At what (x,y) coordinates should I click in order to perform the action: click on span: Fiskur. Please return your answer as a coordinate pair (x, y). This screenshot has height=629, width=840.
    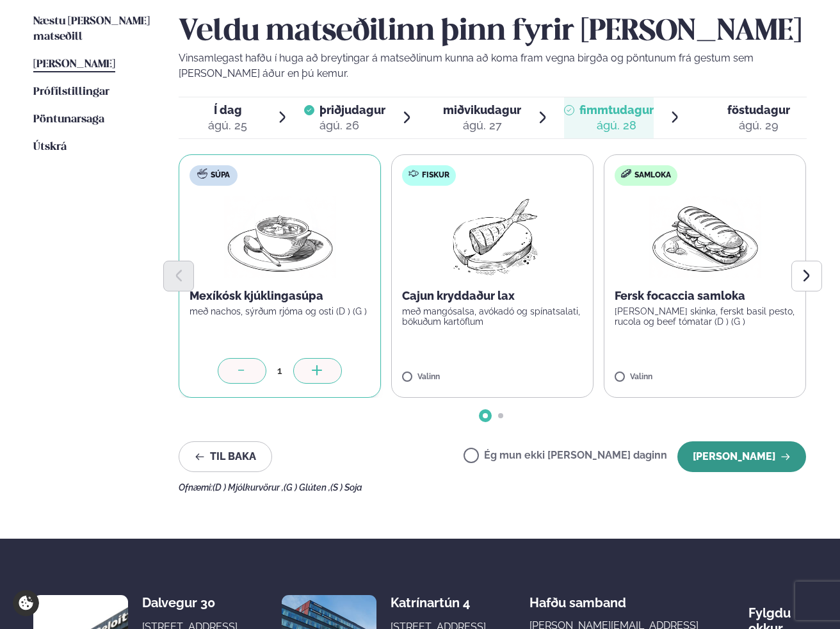
    Looking at the image, I should click on (435, 176).